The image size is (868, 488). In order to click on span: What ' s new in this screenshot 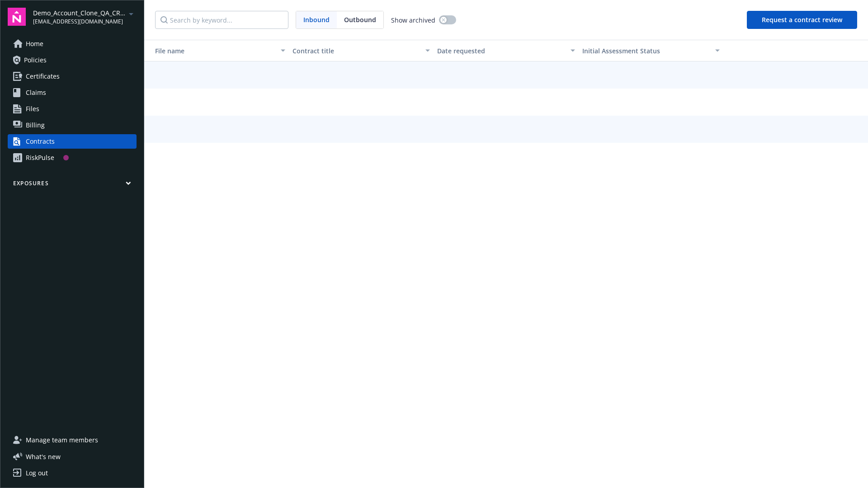, I will do `click(43, 456)`.